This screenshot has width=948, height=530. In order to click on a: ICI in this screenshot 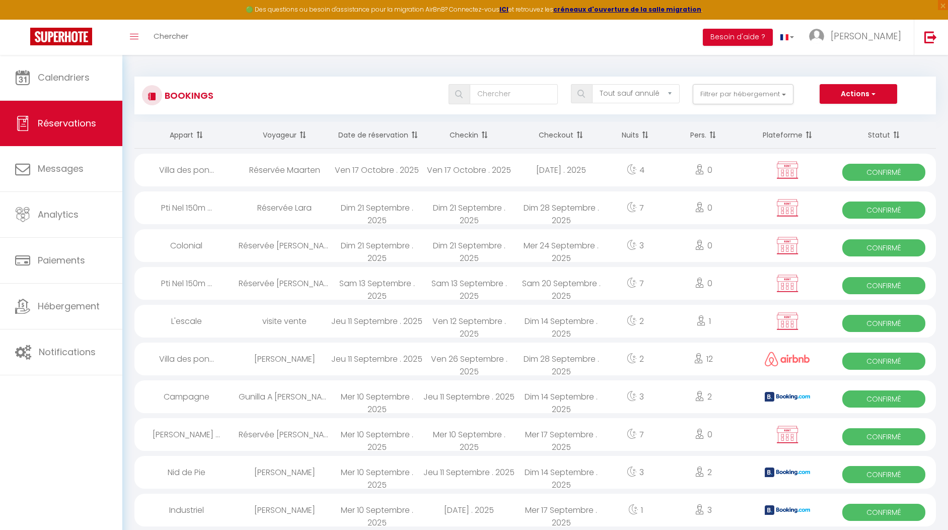, I will do `click(504, 9)`.